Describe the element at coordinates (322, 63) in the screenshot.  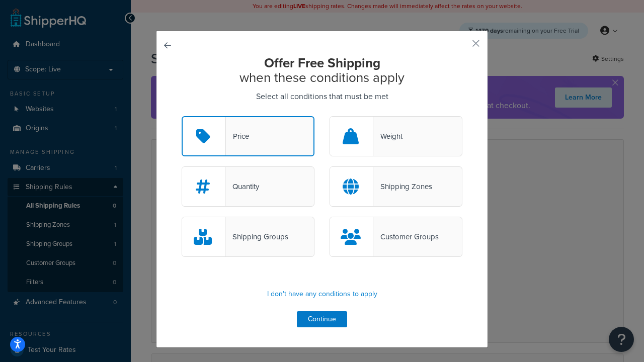
I see `strong: Offer Free Shipping` at that location.